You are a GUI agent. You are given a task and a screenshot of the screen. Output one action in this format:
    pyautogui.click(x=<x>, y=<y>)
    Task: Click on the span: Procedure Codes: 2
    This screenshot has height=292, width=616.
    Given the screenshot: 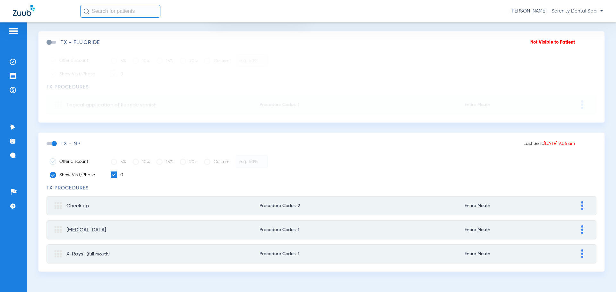 What is the action you would take?
    pyautogui.click(x=339, y=206)
    